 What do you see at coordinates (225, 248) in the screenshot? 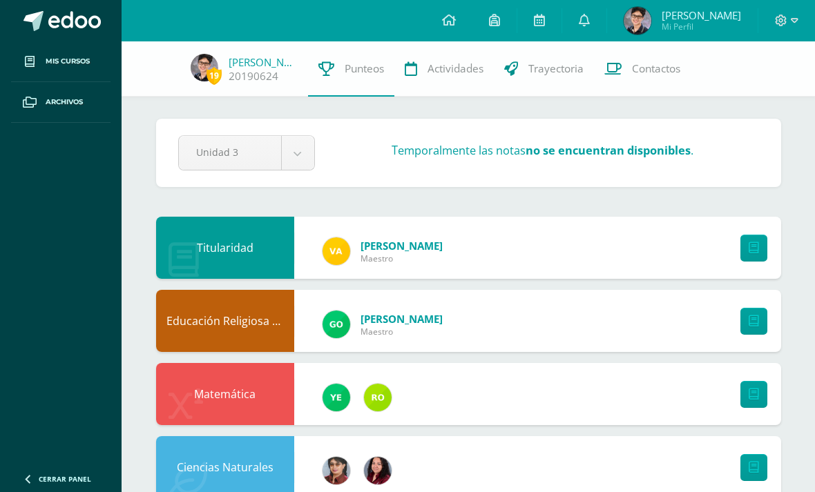
I see `div: Titularidad` at bounding box center [225, 248].